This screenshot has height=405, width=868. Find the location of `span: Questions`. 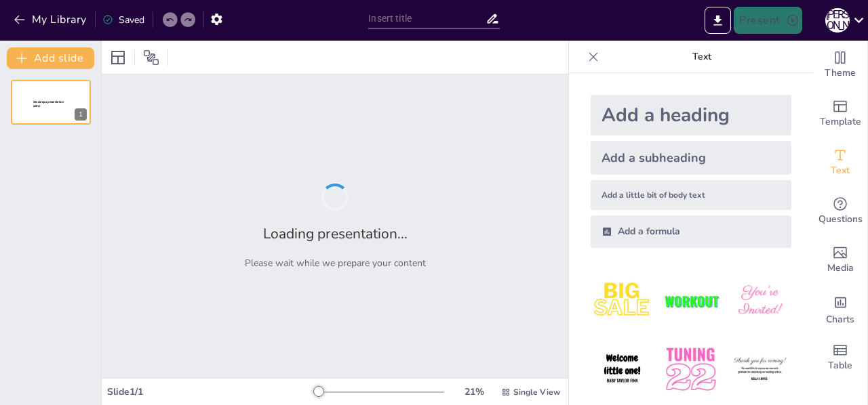

span: Questions is located at coordinates (840, 220).